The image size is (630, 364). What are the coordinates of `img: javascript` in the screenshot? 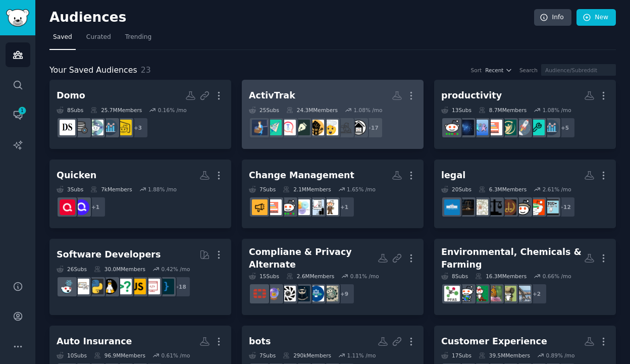 It's located at (138, 286).